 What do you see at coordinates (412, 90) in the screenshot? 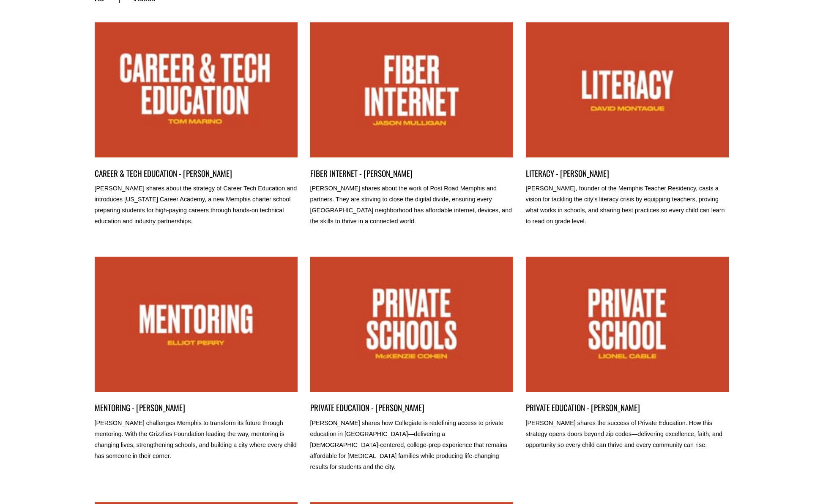
I see `a: FIBER INTERNET - JASON MULLIGAN` at bounding box center [412, 90].